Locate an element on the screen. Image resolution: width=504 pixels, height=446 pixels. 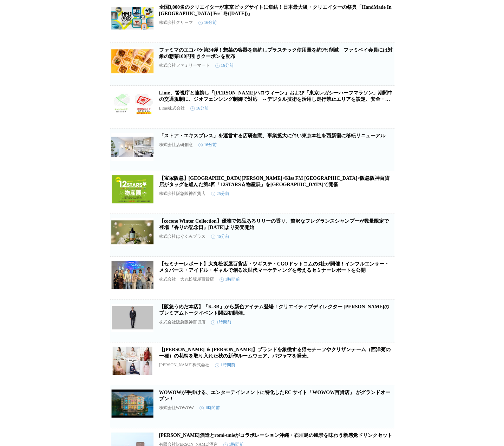
p: 株式会社WOWOW is located at coordinates (176, 407).